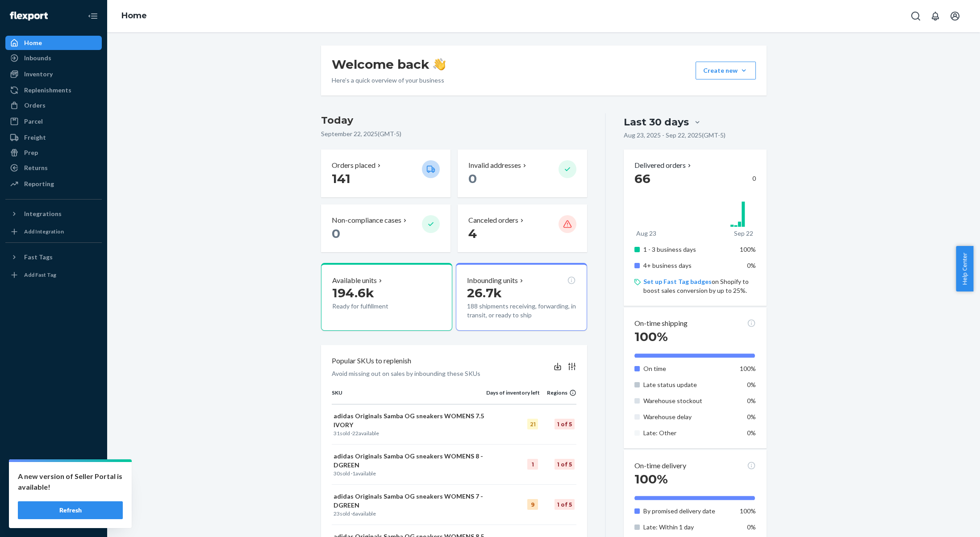  I want to click on a: Inventory, so click(54, 74).